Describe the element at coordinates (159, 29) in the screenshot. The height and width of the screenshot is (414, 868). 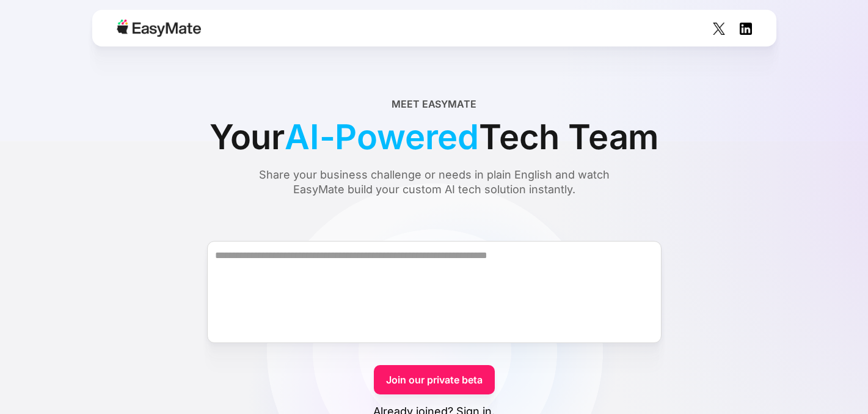
I see `img: Easymate logo` at that location.